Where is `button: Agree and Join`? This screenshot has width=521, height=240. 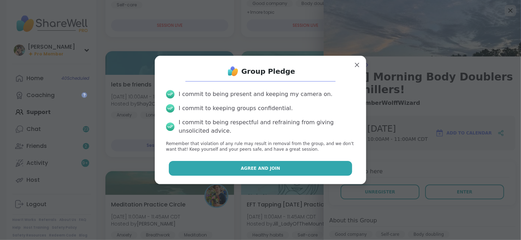 button: Agree and Join is located at coordinates (260, 168).